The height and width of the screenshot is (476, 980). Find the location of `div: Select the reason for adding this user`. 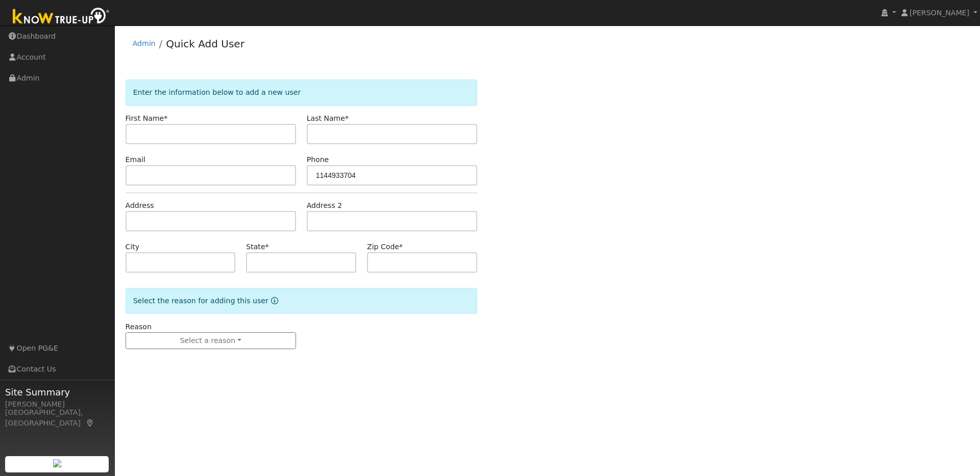

div: Select the reason for adding this user is located at coordinates (302, 301).